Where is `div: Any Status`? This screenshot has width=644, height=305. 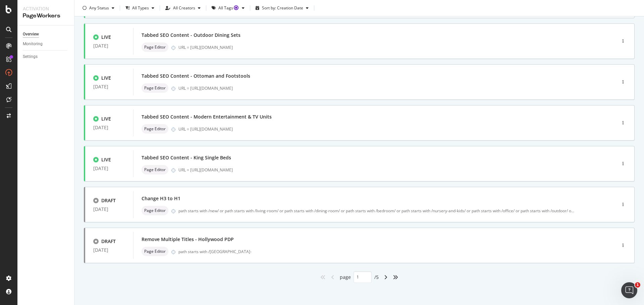
div: Any Status is located at coordinates (99, 8).